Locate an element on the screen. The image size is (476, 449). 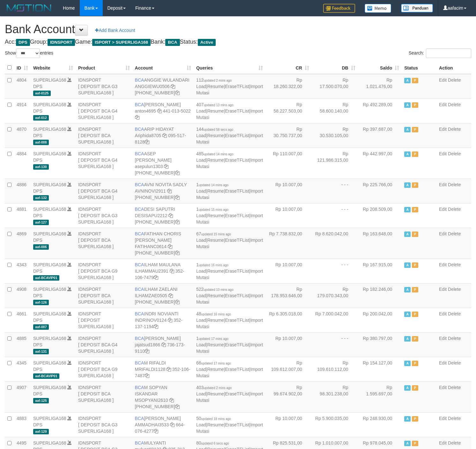
td: IDNSPORT [ DEPOSIT BCA G4 SUPERLIGA168 ] is located at coordinates (104, 191).